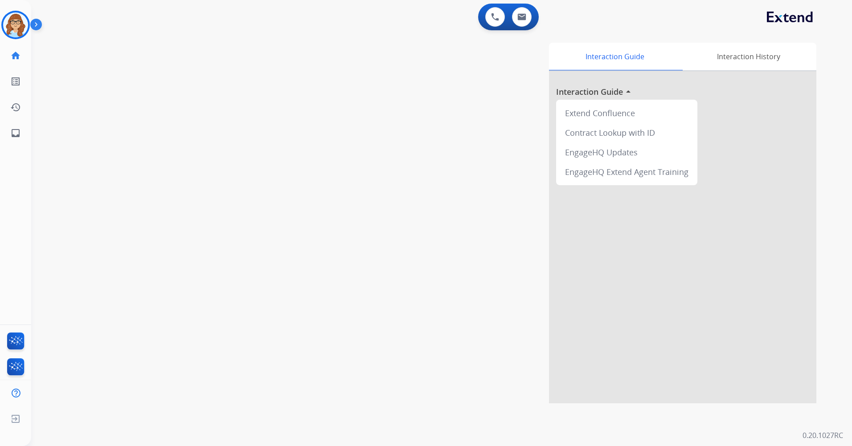 The width and height of the screenshot is (852, 446). Describe the element at coordinates (16, 107) in the screenshot. I see `mat-icon: history` at that location.